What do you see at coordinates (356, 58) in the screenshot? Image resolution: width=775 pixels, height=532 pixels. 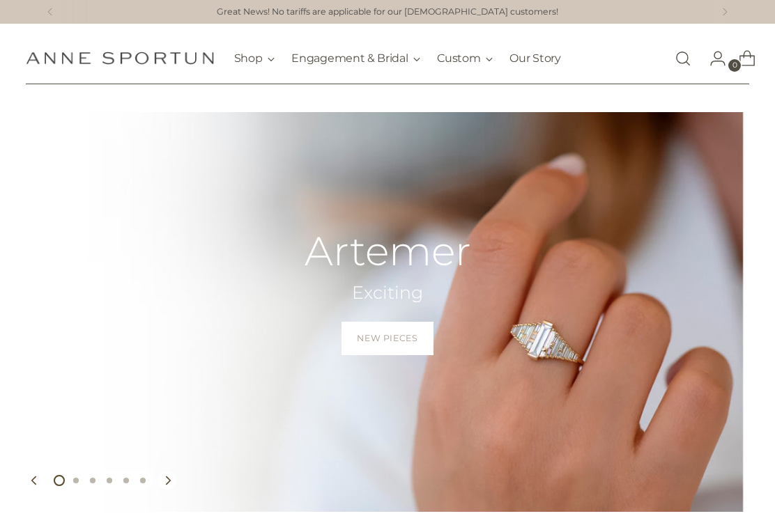 I see `button: Engagement & Bridal` at bounding box center [356, 58].